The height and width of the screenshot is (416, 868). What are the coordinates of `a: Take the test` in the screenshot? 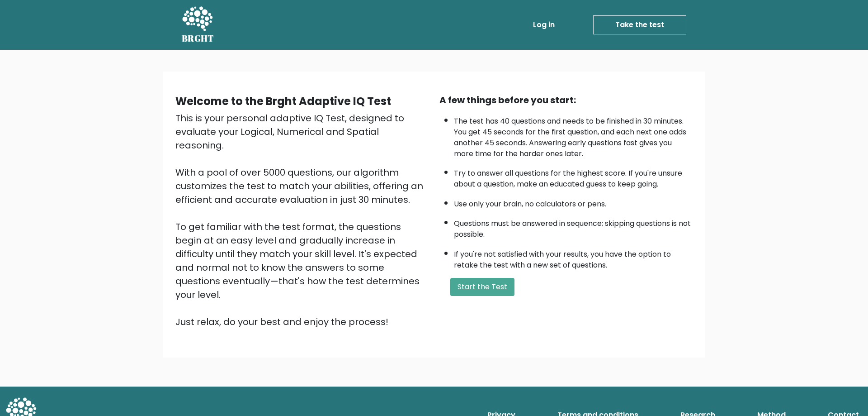 It's located at (640, 25).